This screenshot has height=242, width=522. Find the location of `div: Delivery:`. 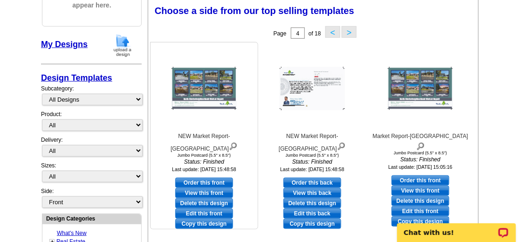

div: Delivery: is located at coordinates (91, 148).